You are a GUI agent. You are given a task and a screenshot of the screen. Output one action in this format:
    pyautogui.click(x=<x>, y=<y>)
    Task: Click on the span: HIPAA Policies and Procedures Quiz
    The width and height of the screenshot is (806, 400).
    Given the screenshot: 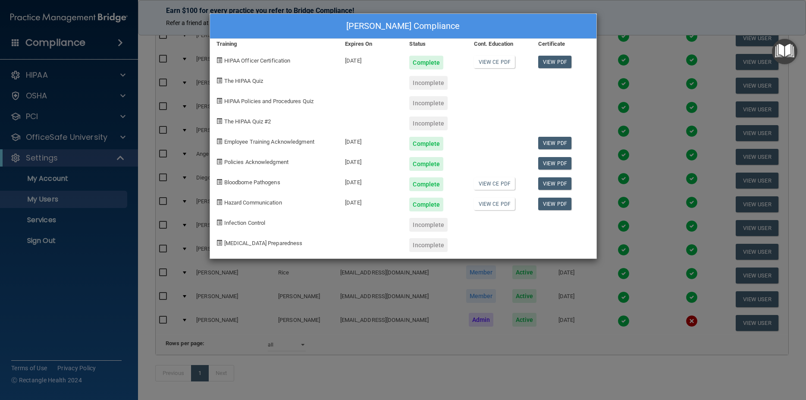 What is the action you would take?
    pyautogui.click(x=269, y=101)
    